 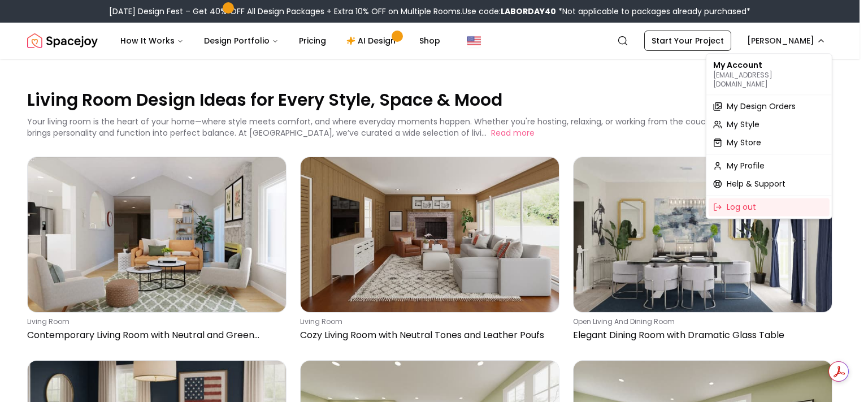 I want to click on span: Help & Support, so click(x=757, y=184).